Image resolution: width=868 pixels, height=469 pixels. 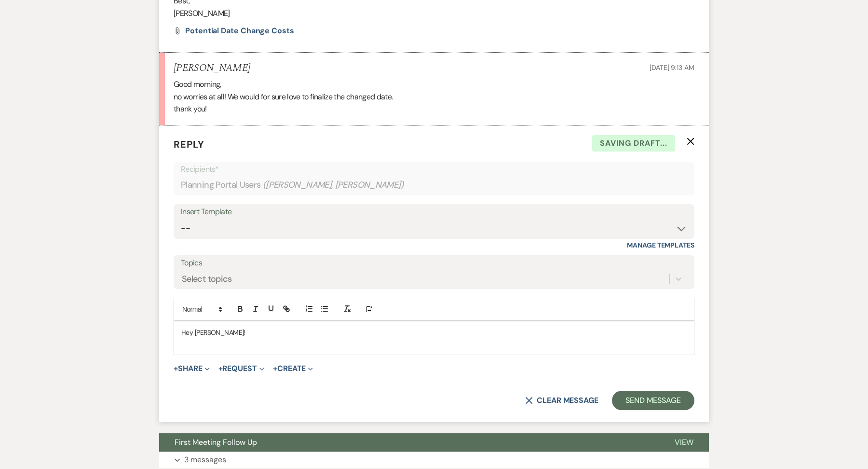 What do you see at coordinates (240, 31) in the screenshot?
I see `a: Potential Date Change Costs` at bounding box center [240, 31].